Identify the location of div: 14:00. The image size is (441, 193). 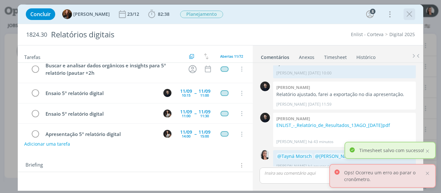
(186, 136).